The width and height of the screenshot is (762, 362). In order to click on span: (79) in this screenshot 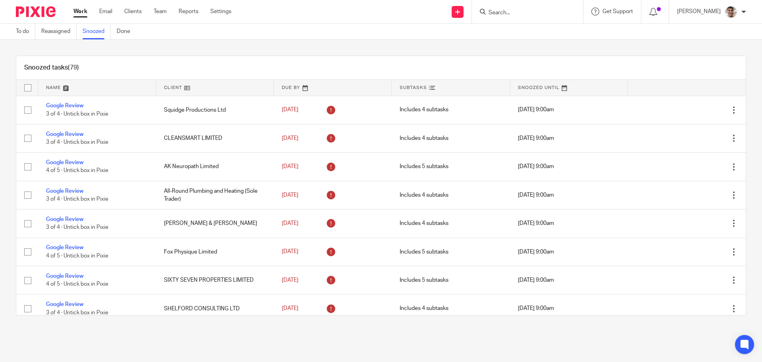, I will do `click(73, 67)`.